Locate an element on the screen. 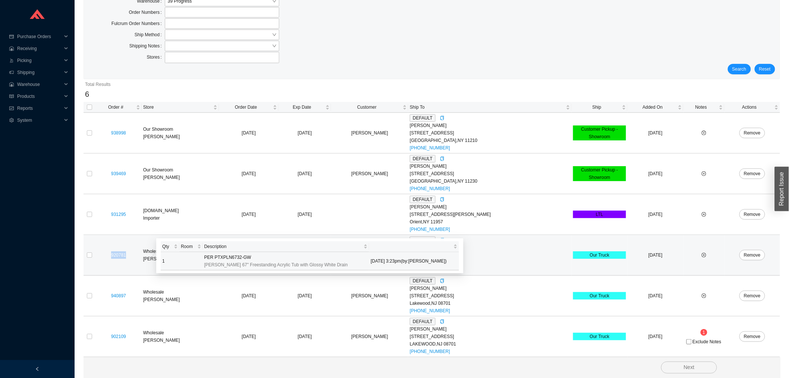  label: Shipping Notes is located at coordinates (147, 46).